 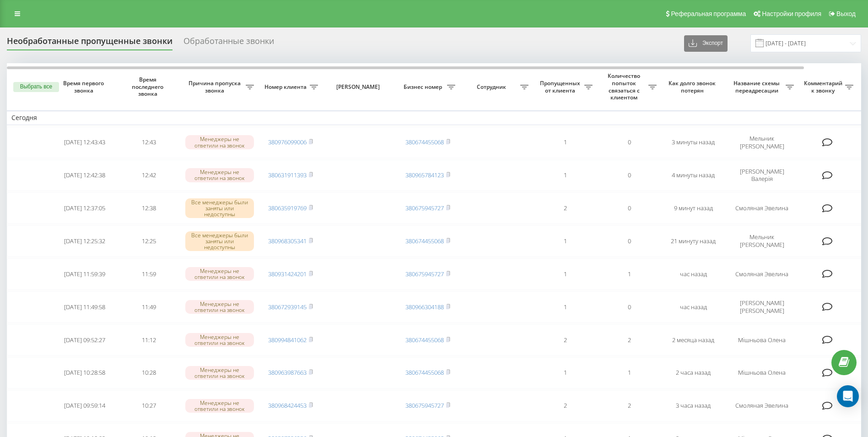 I want to click on span: Выход, so click(x=846, y=14).